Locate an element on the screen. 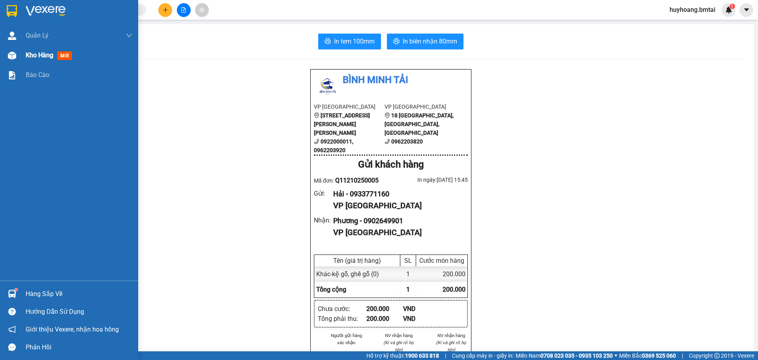  span: huyhoang.bmtai is located at coordinates (693, 9).